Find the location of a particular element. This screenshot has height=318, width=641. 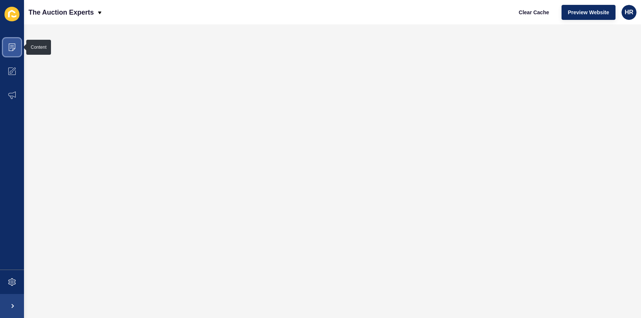

button: Preview Website is located at coordinates (589, 12).